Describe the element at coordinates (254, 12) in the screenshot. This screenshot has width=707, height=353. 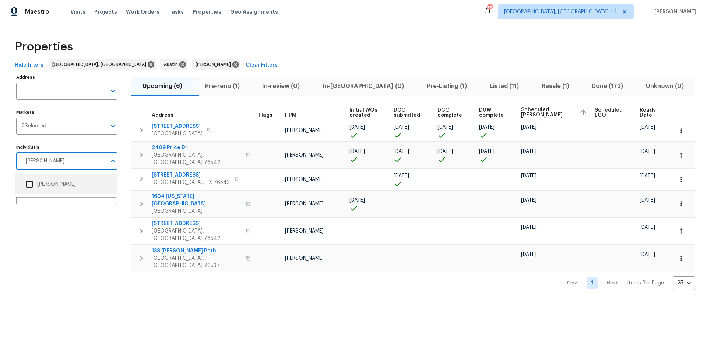
I see `span: Geo Assignments` at that location.